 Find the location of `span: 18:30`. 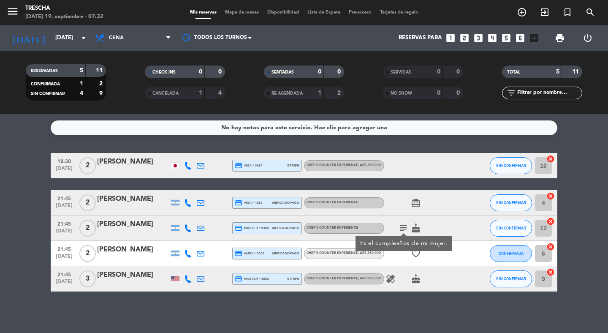

span: 18:30 is located at coordinates (64, 160).